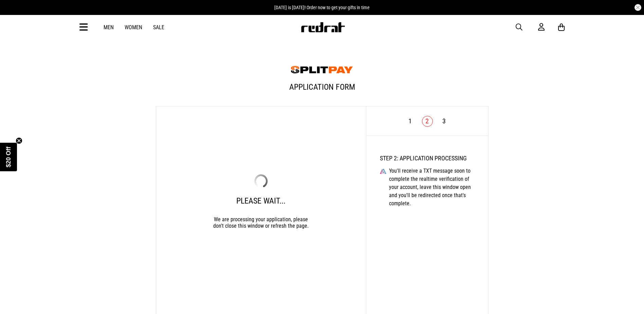  Describe the element at coordinates (322, 90) in the screenshot. I see `h1: Application Form` at that location.